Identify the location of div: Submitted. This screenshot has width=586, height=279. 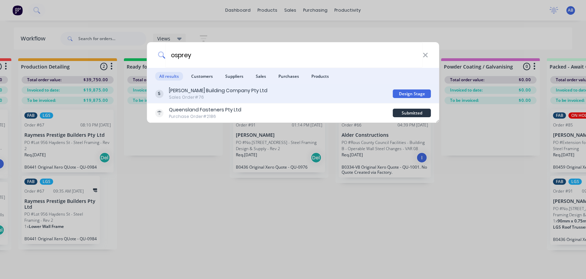
(412, 113).